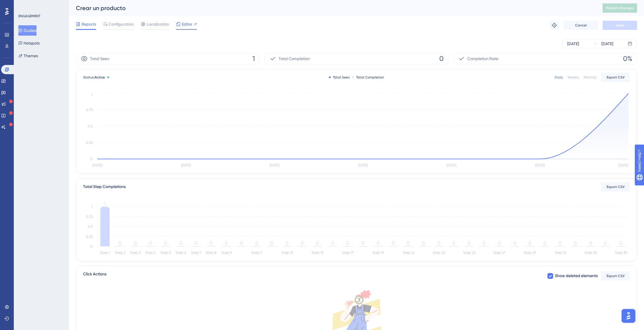 Image resolution: width=644 pixels, height=330 pixels. I want to click on button: Save, so click(620, 25).